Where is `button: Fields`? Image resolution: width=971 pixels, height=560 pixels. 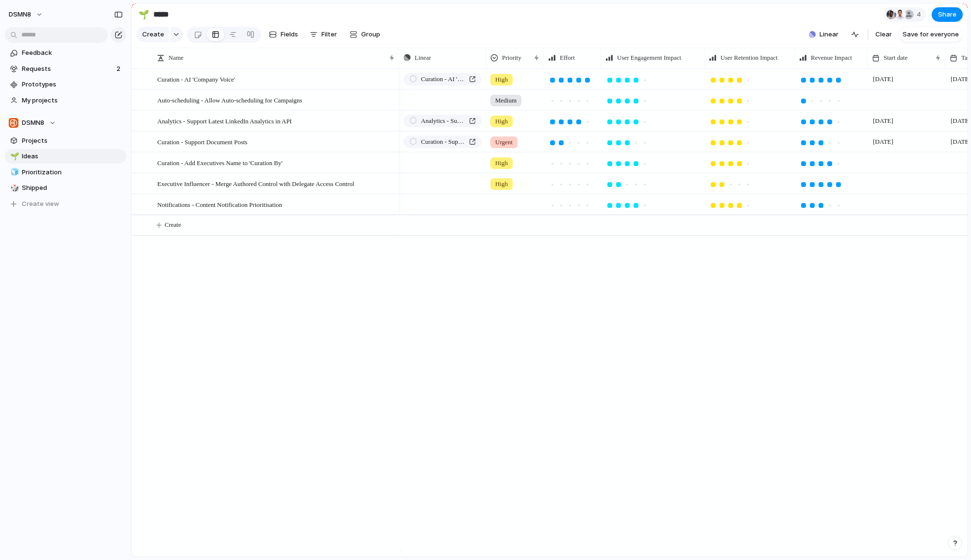 button: Fields is located at coordinates (284, 34).